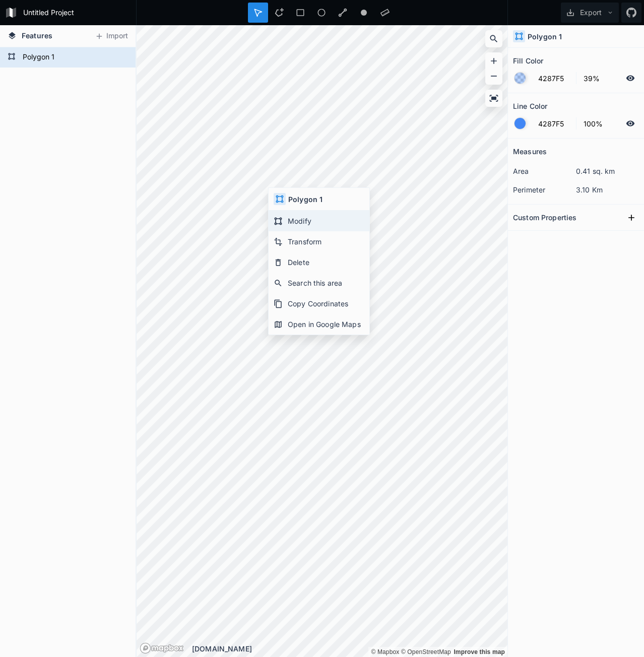 This screenshot has height=657, width=644. I want to click on a: OpenStreetMap, so click(426, 652).